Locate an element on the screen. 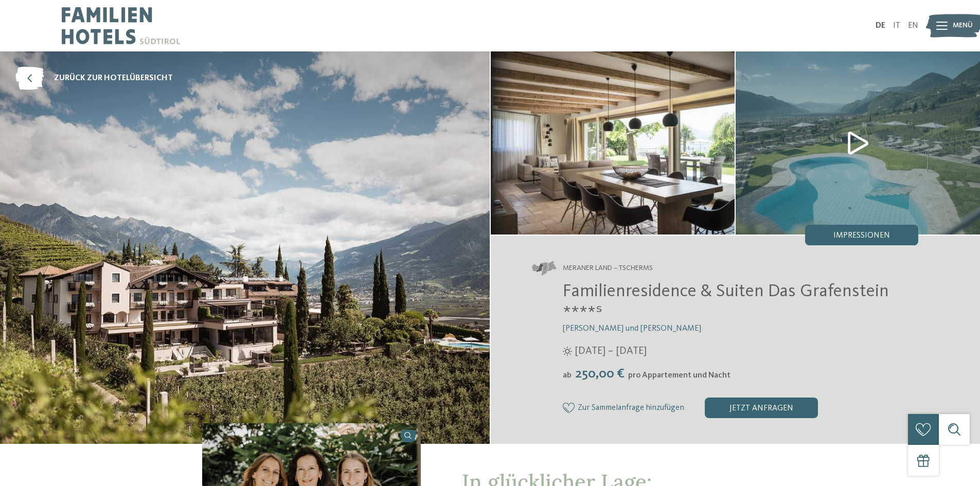 The width and height of the screenshot is (980, 486). a: zurück zur Hotelübersicht is located at coordinates (94, 78).